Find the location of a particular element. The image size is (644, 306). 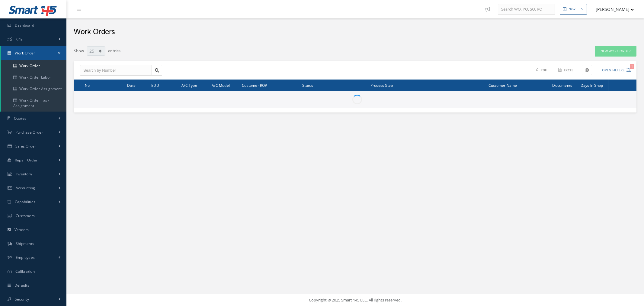

span: Days in Shop is located at coordinates (592, 85).